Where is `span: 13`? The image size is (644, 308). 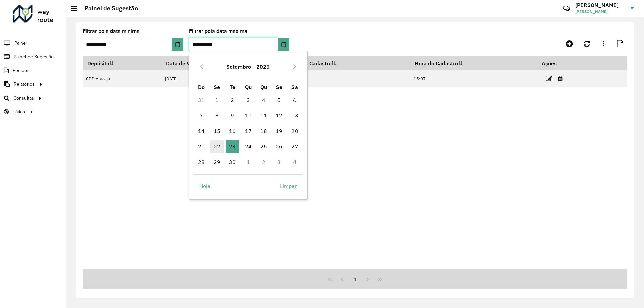 span: 13 is located at coordinates (295, 115).